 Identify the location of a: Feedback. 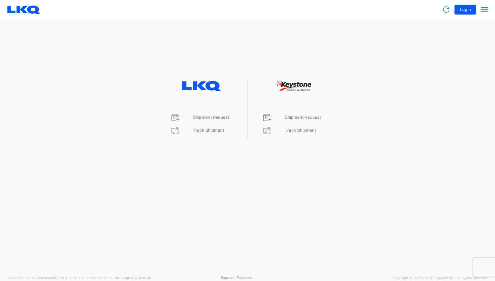
(244, 278).